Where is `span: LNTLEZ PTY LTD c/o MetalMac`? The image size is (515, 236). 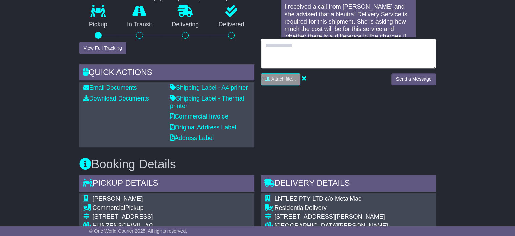
span: LNTLEZ PTY LTD c/o MetalMac is located at coordinates (318, 198).